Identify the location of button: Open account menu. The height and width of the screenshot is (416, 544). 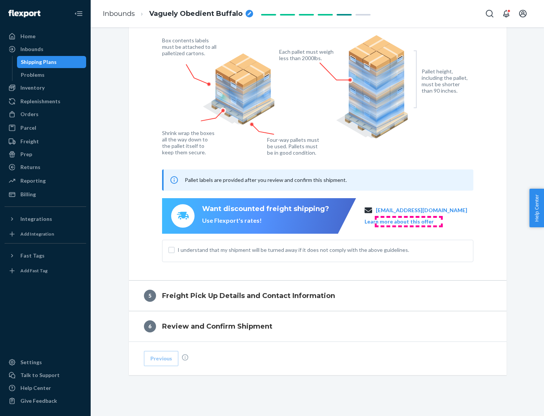
(523, 14).